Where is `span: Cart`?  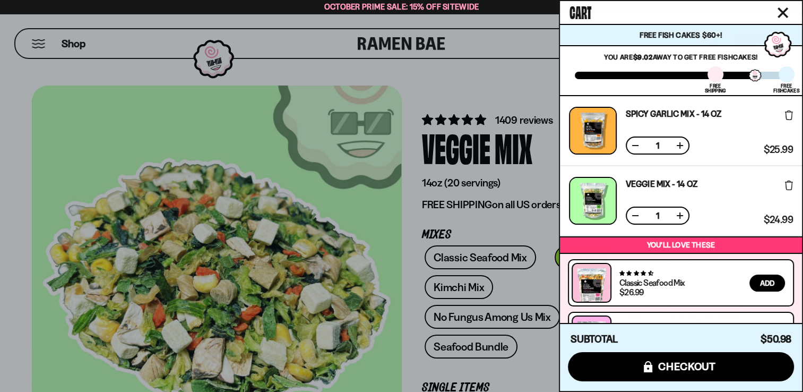
span: Cart is located at coordinates (580, 11).